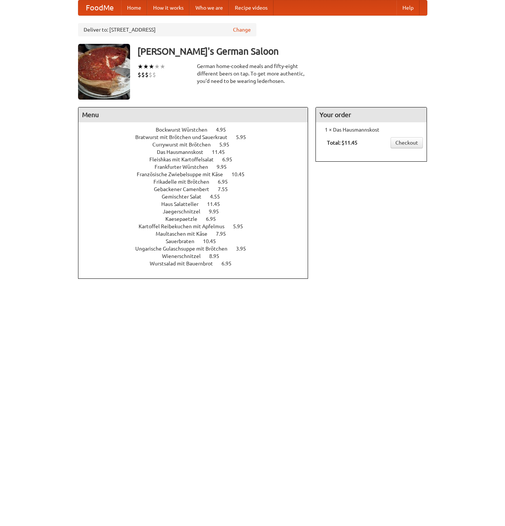  I want to click on h4: Your order, so click(371, 115).